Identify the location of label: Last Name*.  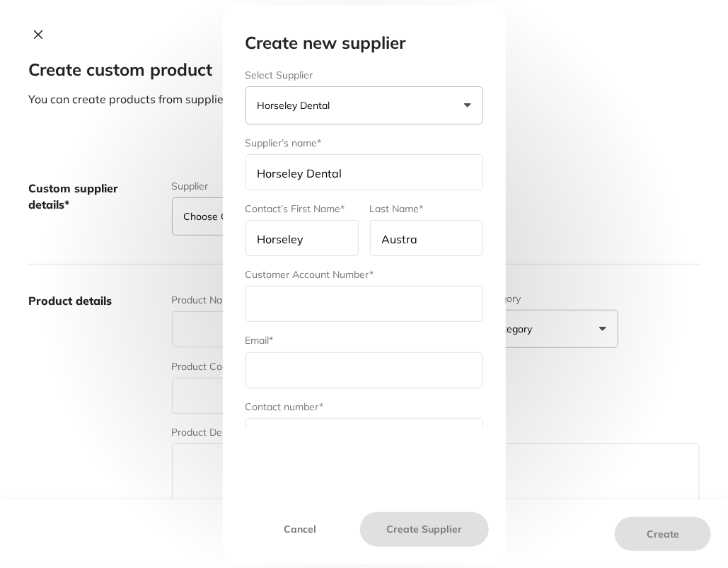
(397, 209).